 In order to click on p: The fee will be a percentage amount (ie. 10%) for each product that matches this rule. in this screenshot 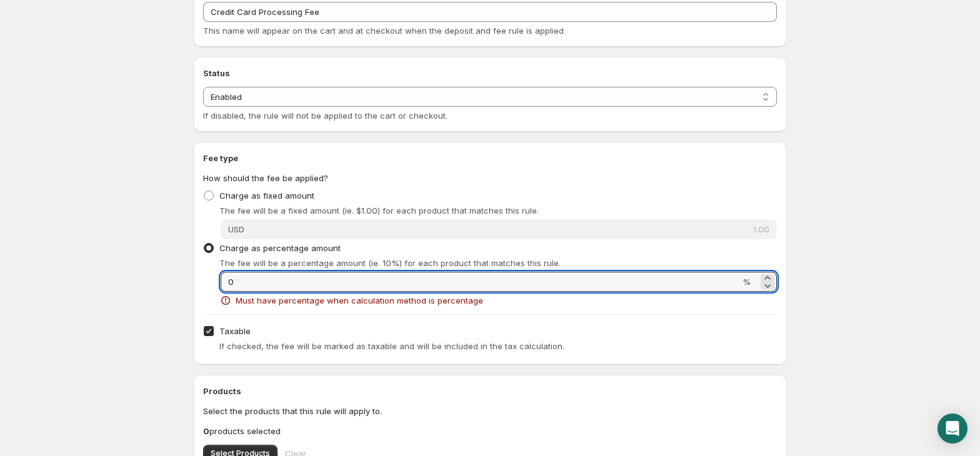, I will do `click(498, 263)`.